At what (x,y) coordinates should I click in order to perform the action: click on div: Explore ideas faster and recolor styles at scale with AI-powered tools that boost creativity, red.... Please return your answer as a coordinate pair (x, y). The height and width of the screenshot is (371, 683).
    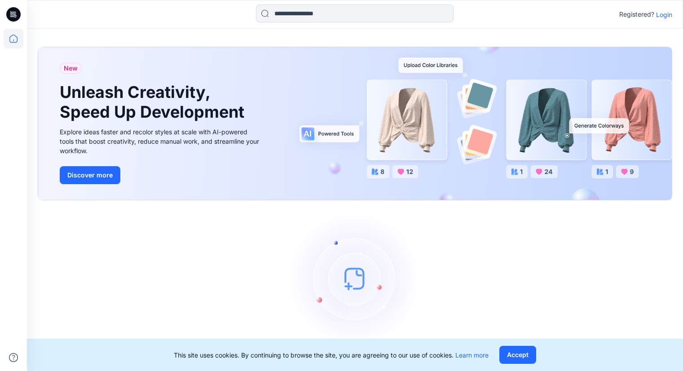
    Looking at the image, I should click on (161, 141).